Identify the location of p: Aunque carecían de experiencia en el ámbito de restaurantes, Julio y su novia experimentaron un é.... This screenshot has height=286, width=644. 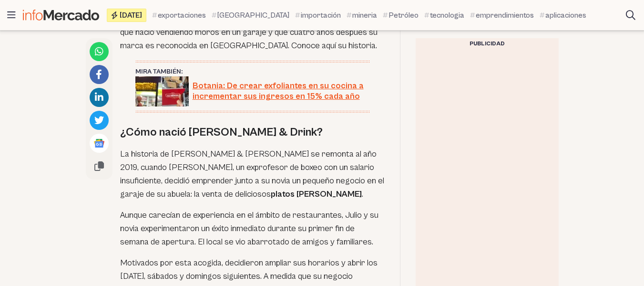
(252, 229).